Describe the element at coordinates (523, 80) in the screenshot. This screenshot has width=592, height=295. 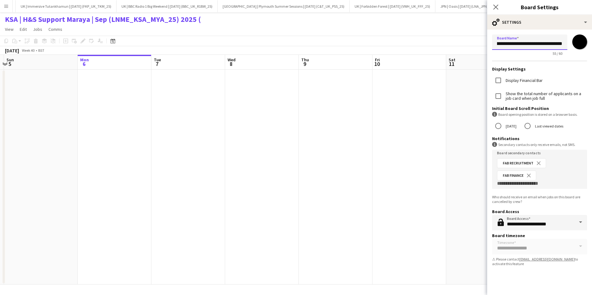
I see `label: Display Financial Bar` at that location.